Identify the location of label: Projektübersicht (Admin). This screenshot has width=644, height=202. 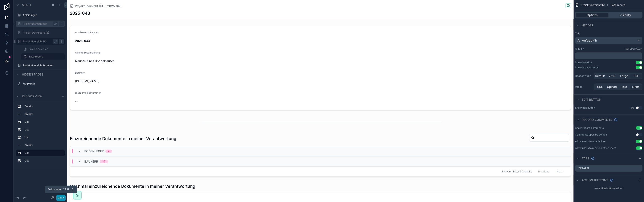
(43, 65).